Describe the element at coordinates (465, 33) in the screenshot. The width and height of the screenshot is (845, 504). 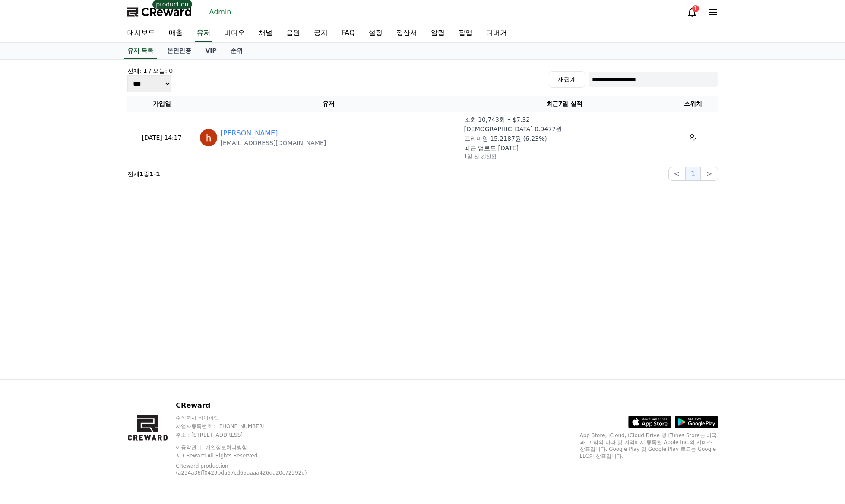
I see `a: 팝업` at that location.